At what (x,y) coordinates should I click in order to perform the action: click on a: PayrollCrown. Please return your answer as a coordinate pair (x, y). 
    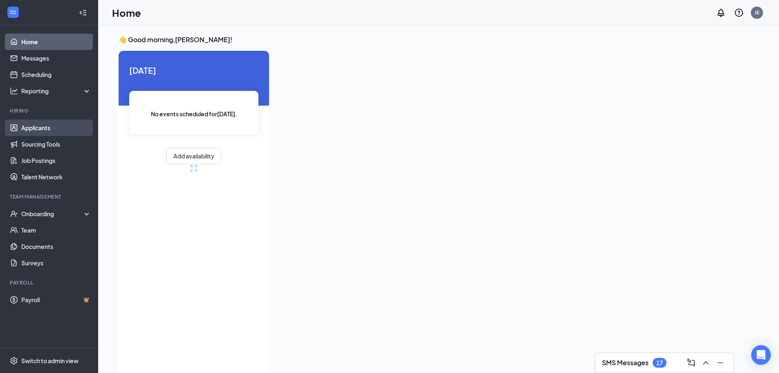
    Looking at the image, I should click on (56, 299).